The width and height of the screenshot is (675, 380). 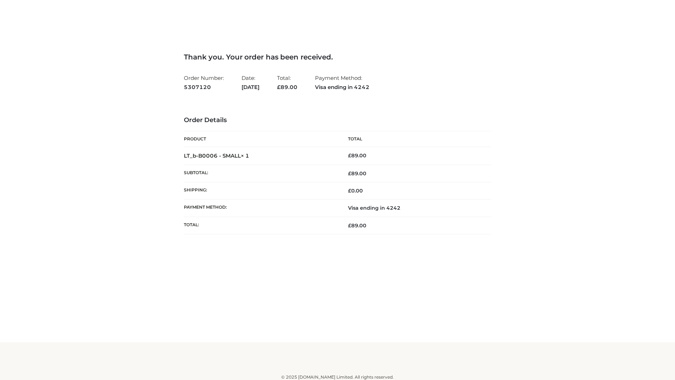 What do you see at coordinates (261, 139) in the screenshot?
I see `th: Product` at bounding box center [261, 139].